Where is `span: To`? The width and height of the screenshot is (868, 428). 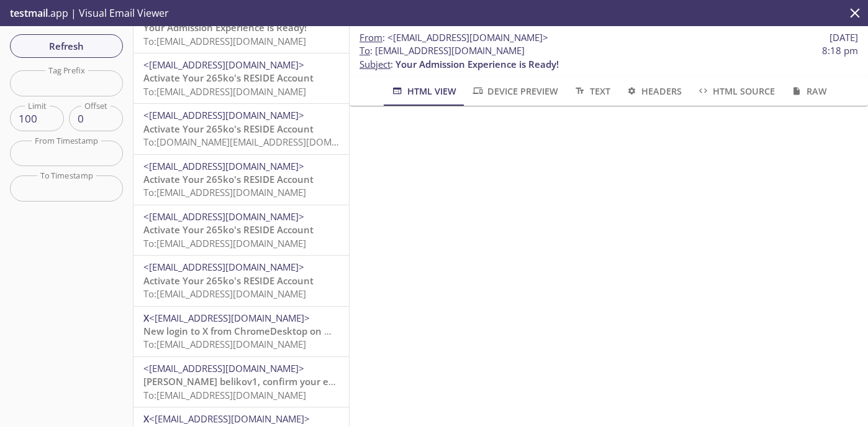
span: To is located at coordinates (365, 50).